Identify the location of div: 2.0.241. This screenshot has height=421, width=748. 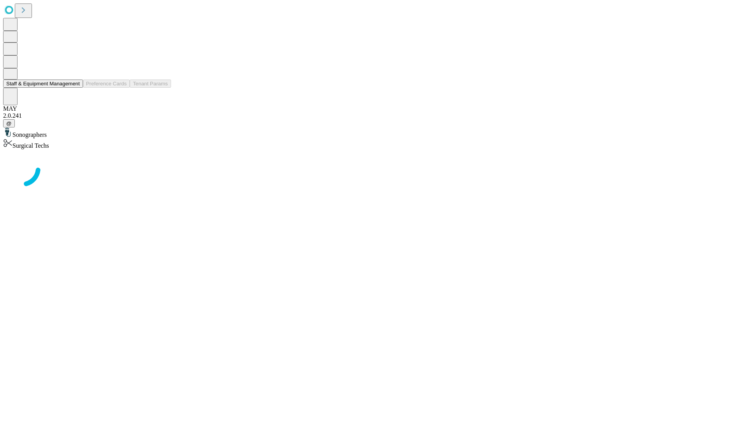
(374, 116).